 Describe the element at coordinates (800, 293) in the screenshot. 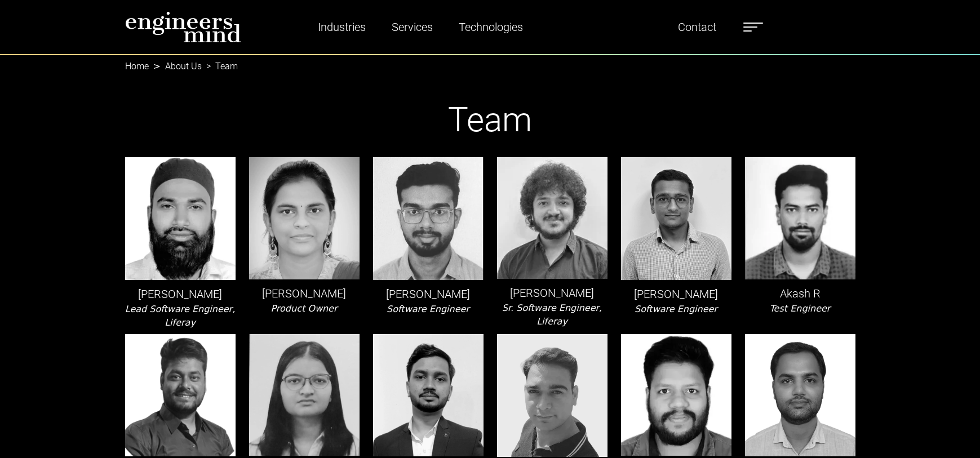

I see `p: Akash R` at that location.